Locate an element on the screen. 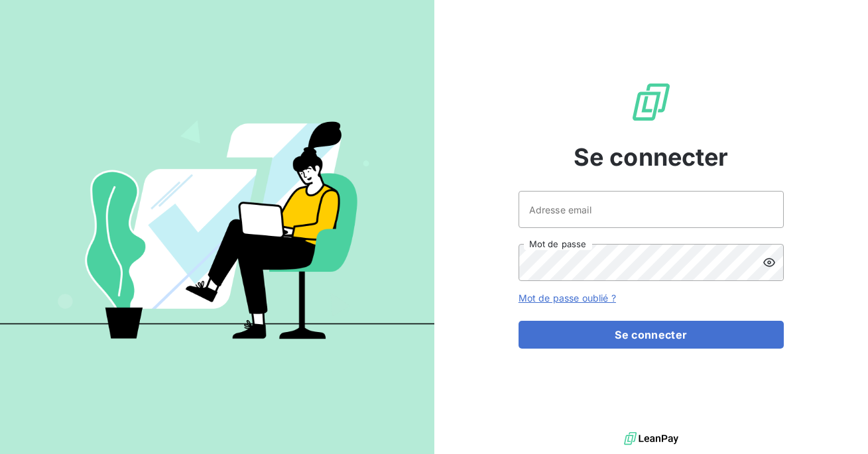  span: Se connecter is located at coordinates (651, 157).